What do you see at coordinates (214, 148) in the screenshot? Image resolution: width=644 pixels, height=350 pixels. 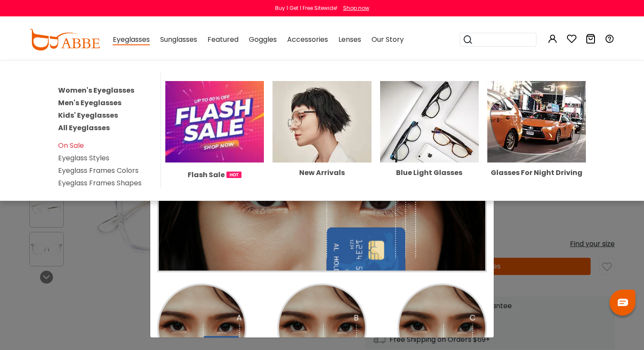 I see `a: Flash Sale` at bounding box center [214, 148].